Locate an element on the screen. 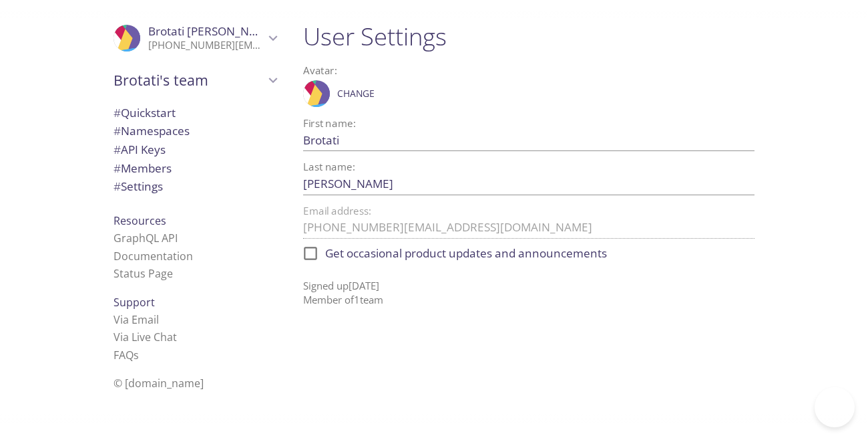 Image resolution: width=868 pixels, height=434 pixels. div: API Keys is located at coordinates (195, 150).